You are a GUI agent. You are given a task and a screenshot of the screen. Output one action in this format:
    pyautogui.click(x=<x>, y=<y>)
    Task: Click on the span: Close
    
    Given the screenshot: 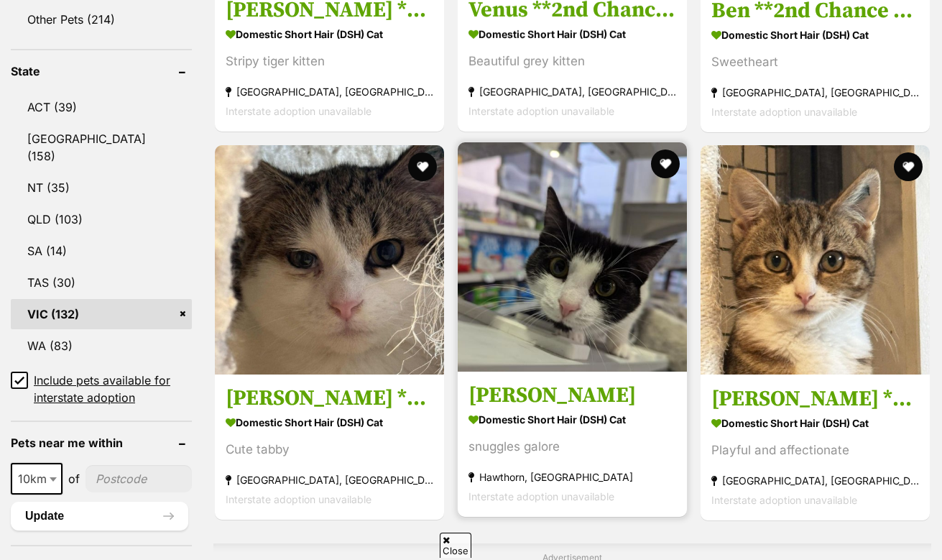 What is the action you would take?
    pyautogui.click(x=455, y=544)
    